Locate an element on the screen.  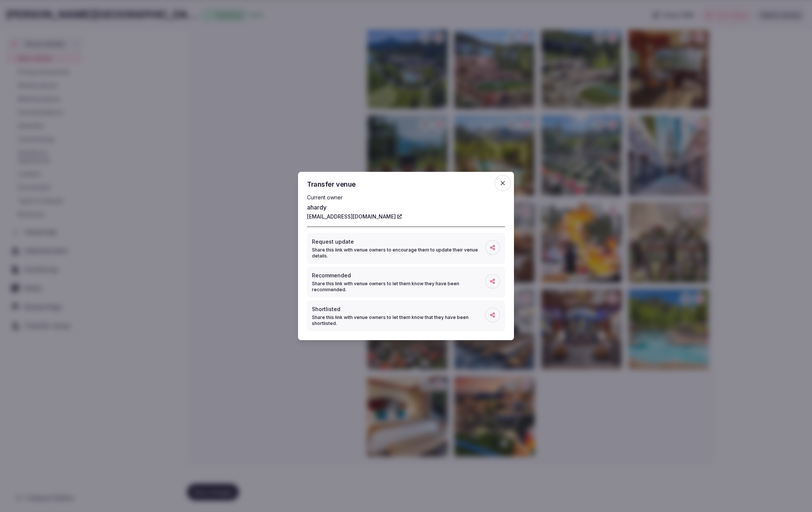
p: Share this link with venue owners to let them know that they have been shortlisted. is located at coordinates (399, 320).